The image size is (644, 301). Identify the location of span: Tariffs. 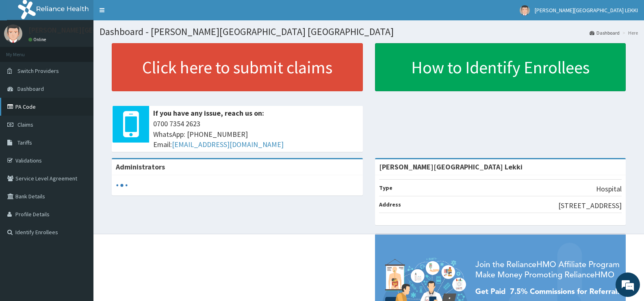
(25, 142).